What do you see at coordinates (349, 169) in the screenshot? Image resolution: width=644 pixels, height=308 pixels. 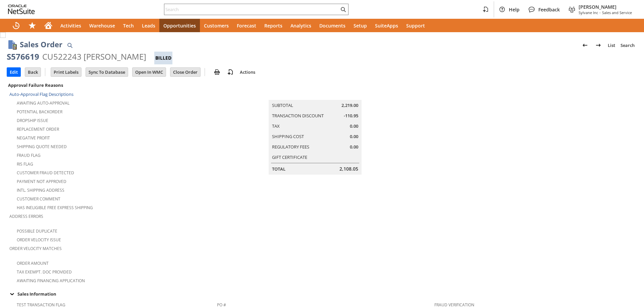 I see `span: 2,108.05` at bounding box center [349, 169].